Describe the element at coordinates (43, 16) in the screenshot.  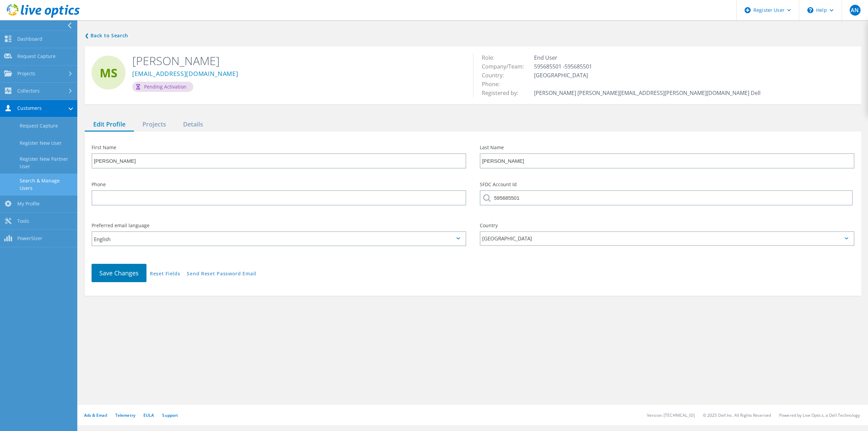
I see `a: Live Optics Dashboard` at that location.